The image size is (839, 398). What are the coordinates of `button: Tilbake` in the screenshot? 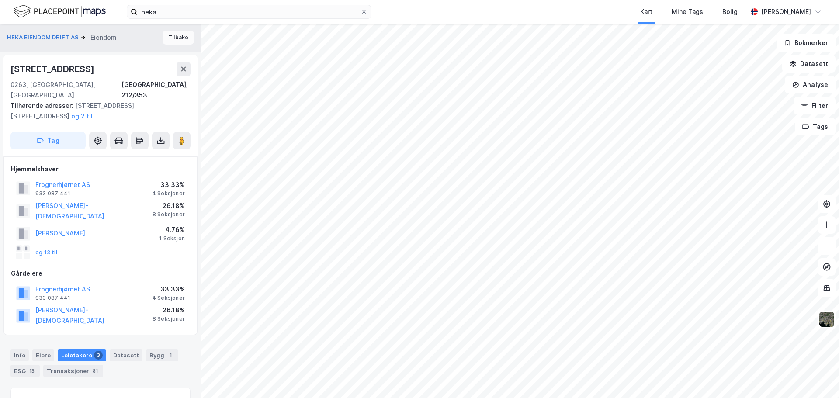 It's located at (178, 38).